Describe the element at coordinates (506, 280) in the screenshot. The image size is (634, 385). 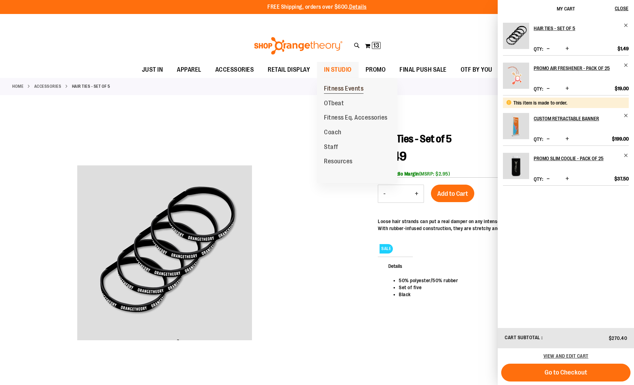
I see `li: 50% polyester/50% rubber` at that location.